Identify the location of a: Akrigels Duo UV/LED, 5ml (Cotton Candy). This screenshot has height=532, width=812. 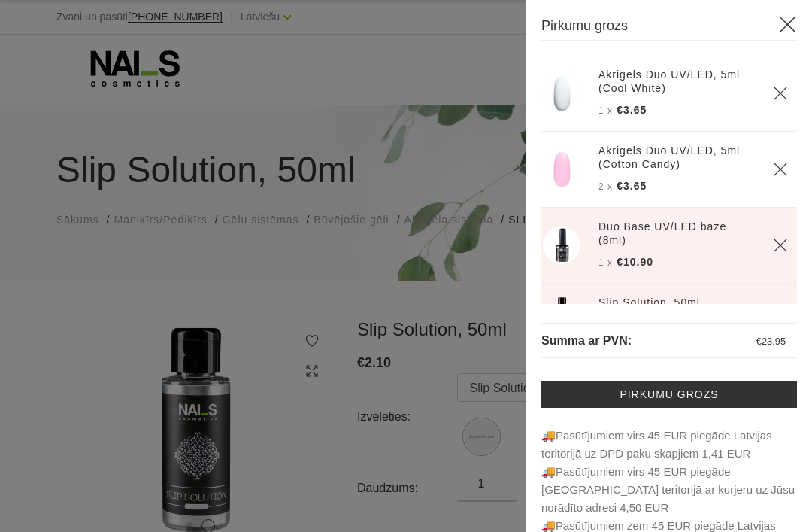
(677, 157).